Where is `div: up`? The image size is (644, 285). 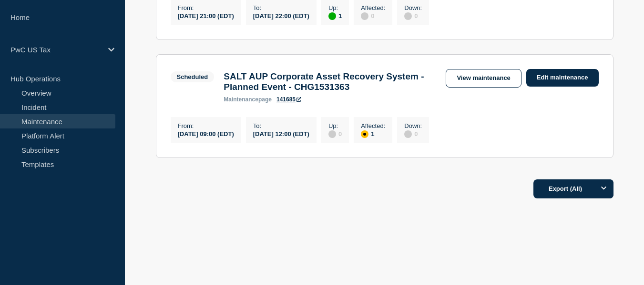 div: up is located at coordinates (332, 16).